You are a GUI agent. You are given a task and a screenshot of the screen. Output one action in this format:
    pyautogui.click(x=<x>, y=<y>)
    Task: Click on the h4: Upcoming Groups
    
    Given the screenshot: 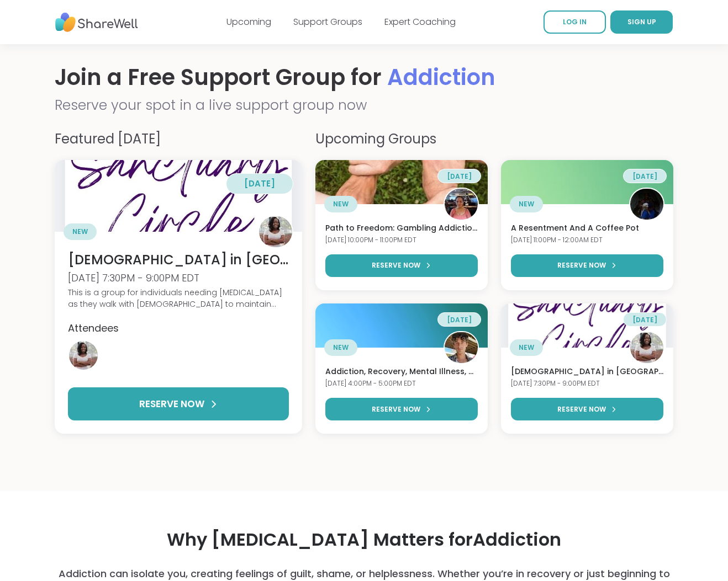 What is the action you would take?
    pyautogui.click(x=494, y=139)
    